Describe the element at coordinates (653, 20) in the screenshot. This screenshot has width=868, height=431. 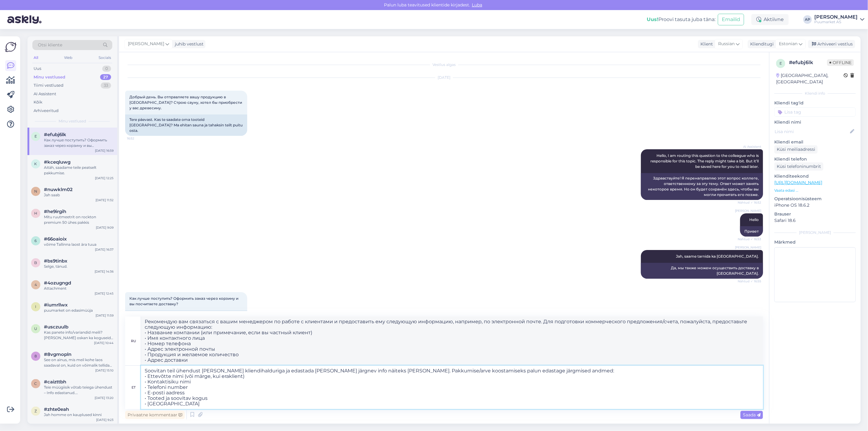
I see `b: Uus!` at that location.